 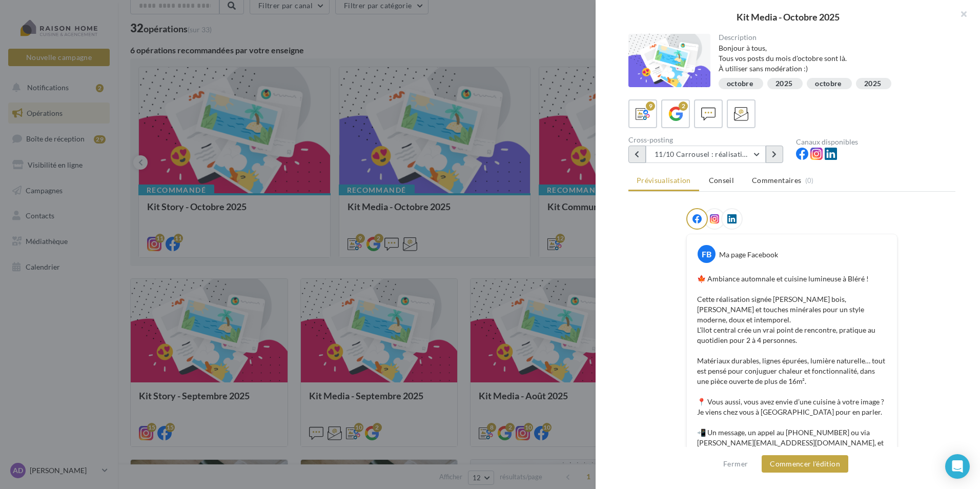 What do you see at coordinates (683, 107) in the screenshot?
I see `div: 2` at bounding box center [683, 107].